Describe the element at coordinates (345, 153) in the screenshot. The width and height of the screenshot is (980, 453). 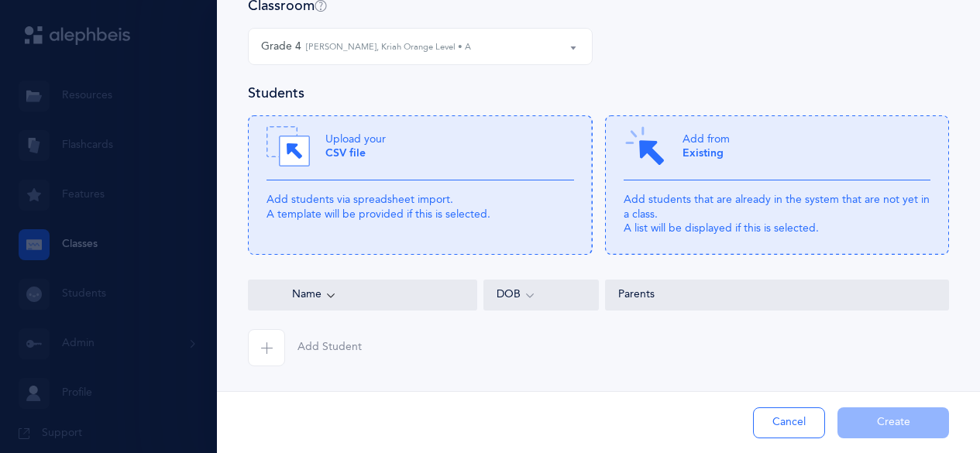
I see `b: CSV file` at that location.